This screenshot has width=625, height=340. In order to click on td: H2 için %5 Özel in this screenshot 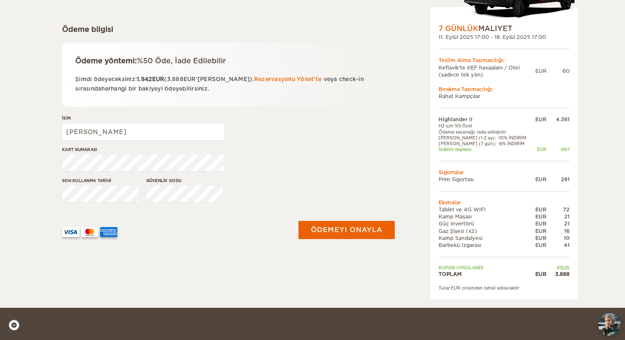, I will do `click(486, 126)`.